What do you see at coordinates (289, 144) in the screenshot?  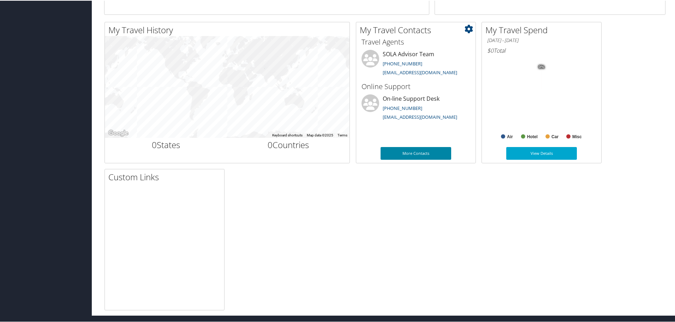 I see `h2: Countries` at bounding box center [289, 144].